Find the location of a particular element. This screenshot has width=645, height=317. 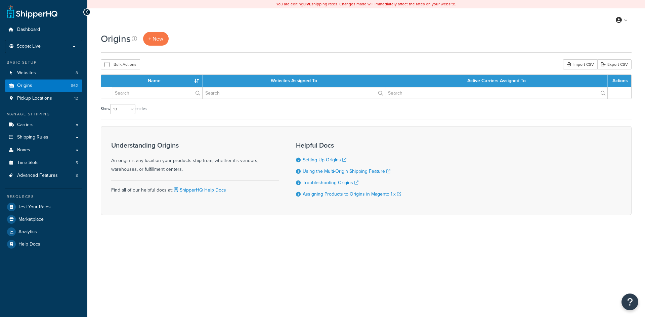

li: Marketplace is located at coordinates (44, 220).